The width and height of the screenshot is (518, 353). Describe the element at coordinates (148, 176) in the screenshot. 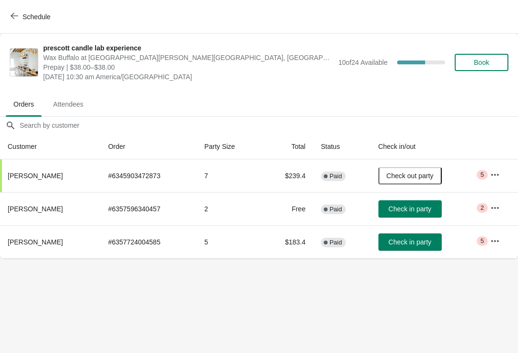

I see `td: # 6345903472873` at that location.